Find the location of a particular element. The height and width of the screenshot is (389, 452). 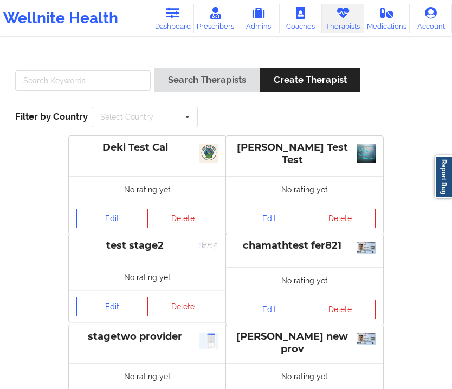

a: Report Bug is located at coordinates (443, 177).